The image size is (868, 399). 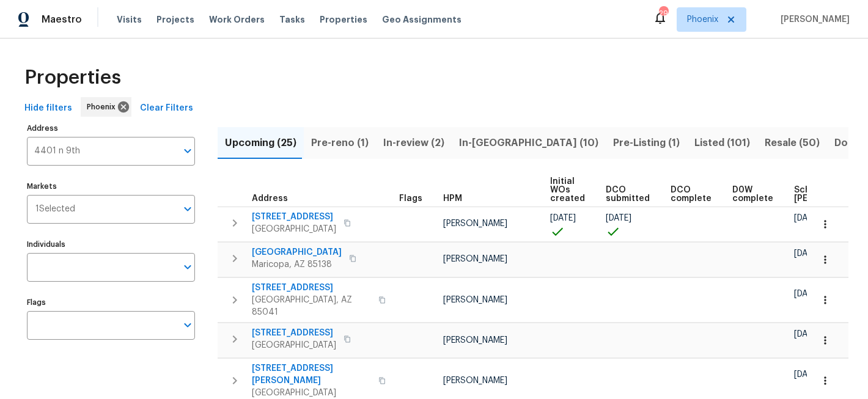 What do you see at coordinates (663, 13) in the screenshot?
I see `div: 29` at bounding box center [663, 13].